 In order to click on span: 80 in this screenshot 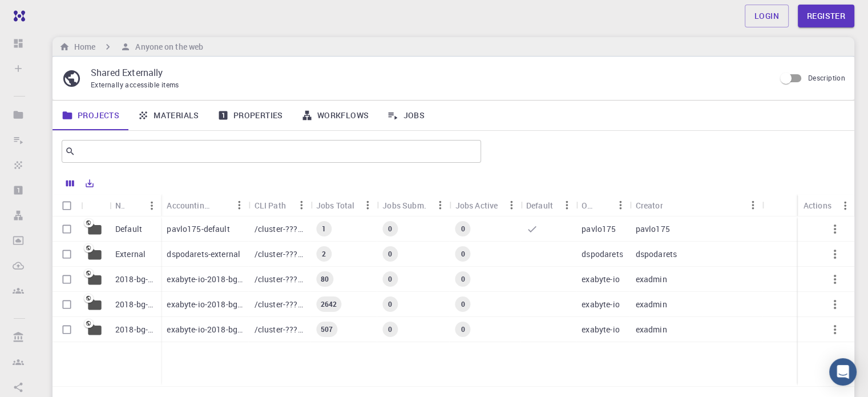, I will do `click(324, 279)`.